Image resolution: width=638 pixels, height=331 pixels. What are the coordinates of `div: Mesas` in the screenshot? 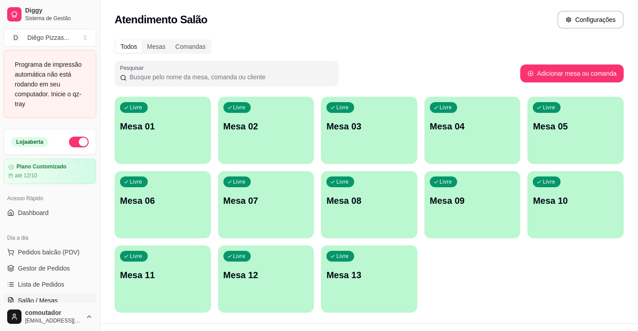 It's located at (156, 47).